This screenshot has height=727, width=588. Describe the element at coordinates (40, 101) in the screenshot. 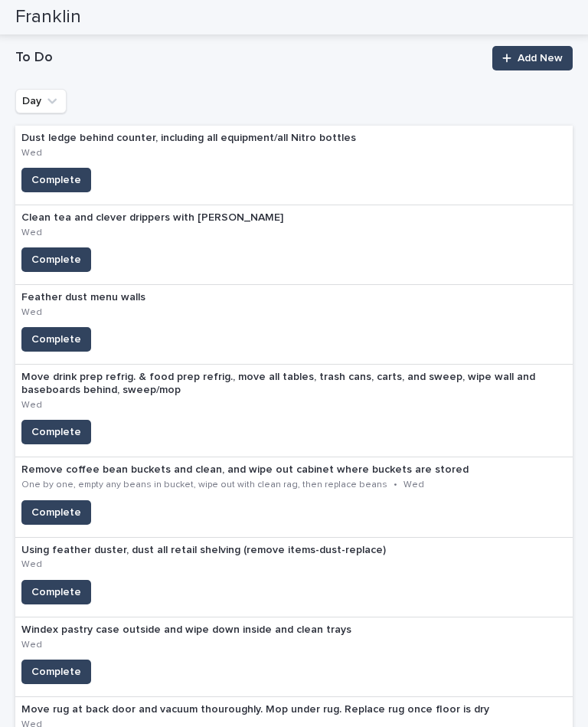

I see `button: Day` at that location.